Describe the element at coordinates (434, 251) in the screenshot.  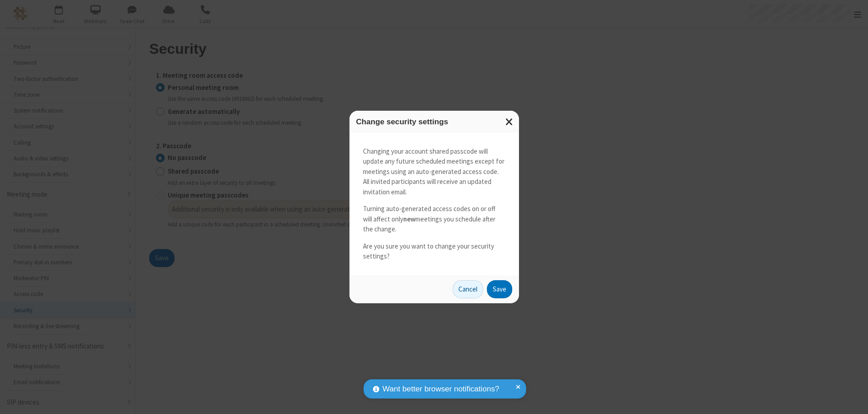
I see `p: Are you sure you want to change your security settings?` at that location.